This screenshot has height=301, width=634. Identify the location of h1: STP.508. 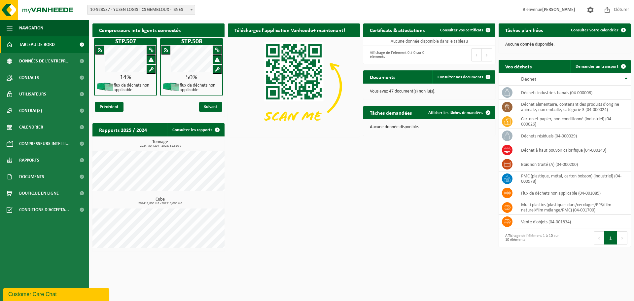
(192, 42).